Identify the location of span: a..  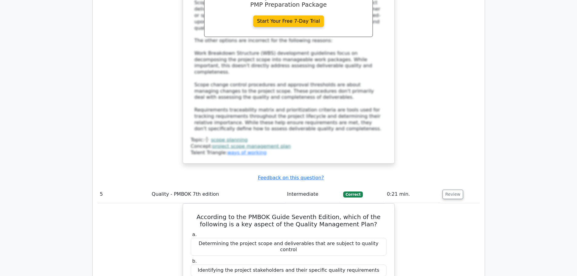
(194, 234).